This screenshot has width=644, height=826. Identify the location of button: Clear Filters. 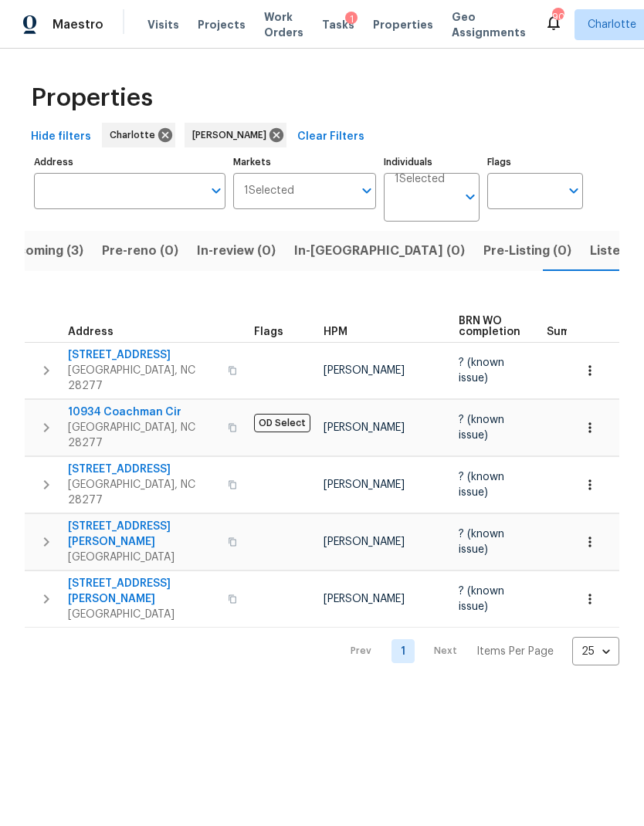
(331, 136).